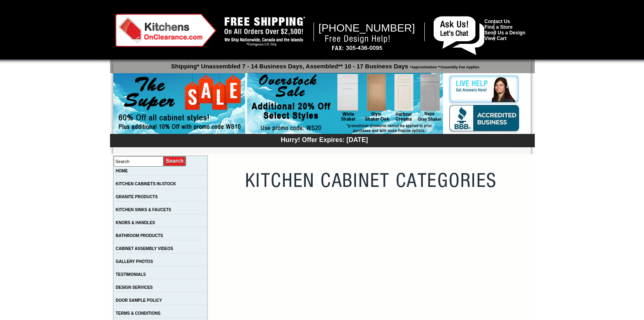  Describe the element at coordinates (443, 66) in the screenshot. I see `span: *Approximation **Assembly Fee Applies` at that location.